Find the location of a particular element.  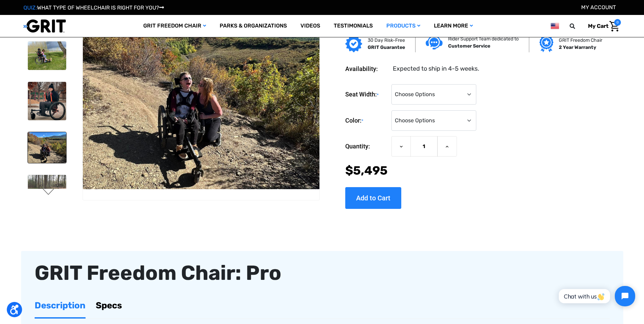

a: GRIT Freedom Chair is located at coordinates (175, 26).